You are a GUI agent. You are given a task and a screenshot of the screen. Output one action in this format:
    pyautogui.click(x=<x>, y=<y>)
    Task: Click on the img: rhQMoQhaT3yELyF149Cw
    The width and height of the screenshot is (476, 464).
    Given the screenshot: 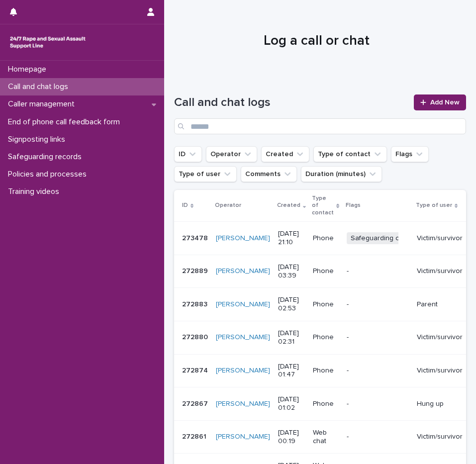 What is the action you would take?
    pyautogui.click(x=48, y=42)
    